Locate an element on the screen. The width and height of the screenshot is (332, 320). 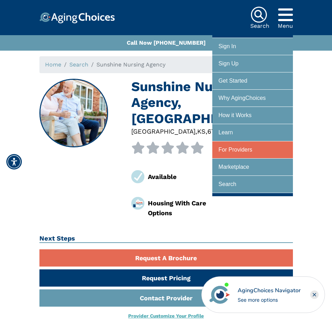
img: Choice! is located at coordinates (77, 18).